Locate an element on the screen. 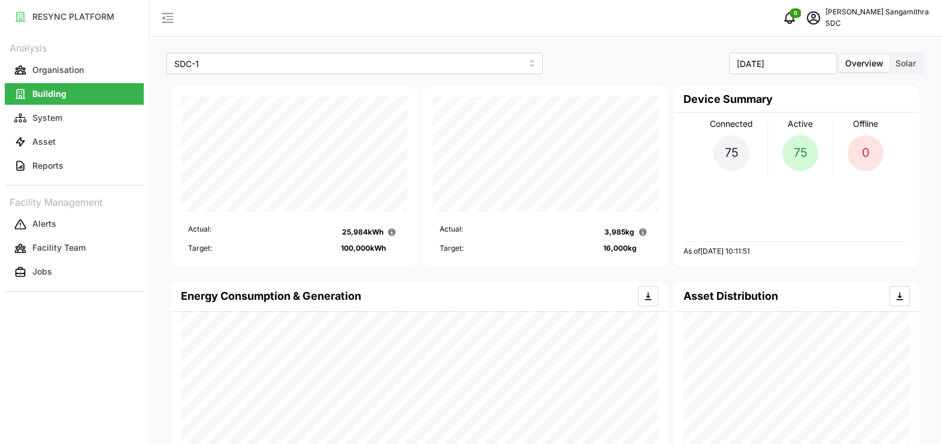 This screenshot has width=941, height=444. button: Asset is located at coordinates (74, 142).